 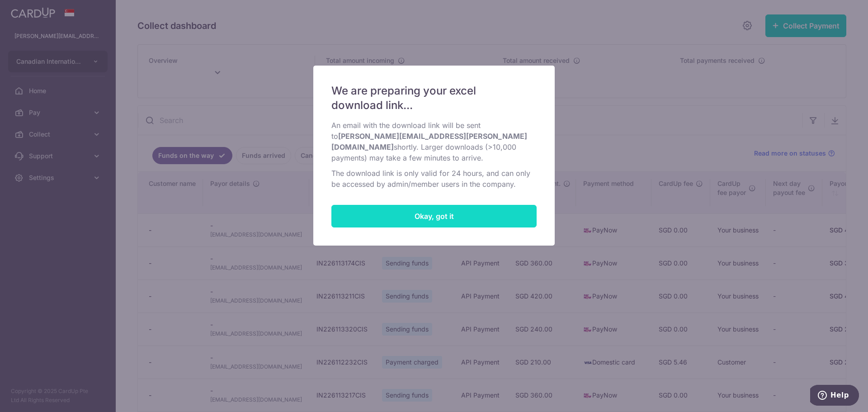 What do you see at coordinates (29, 10) in the screenshot?
I see `span: Help` at bounding box center [29, 10].